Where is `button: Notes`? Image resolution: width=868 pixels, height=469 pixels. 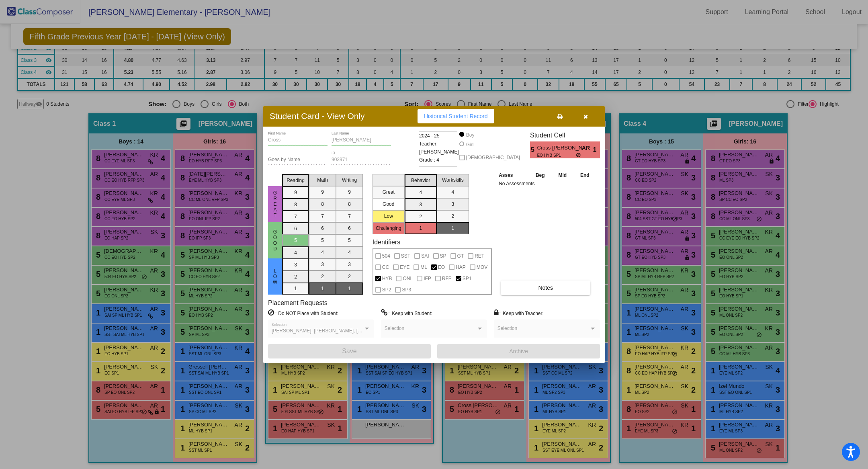
button: Notes is located at coordinates (546, 288).